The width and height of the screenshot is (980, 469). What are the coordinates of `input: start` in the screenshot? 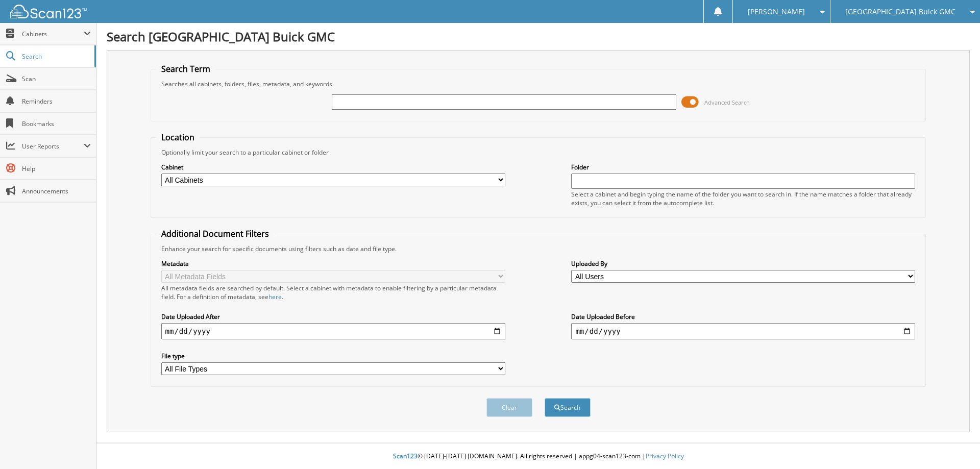 It's located at (333, 331).